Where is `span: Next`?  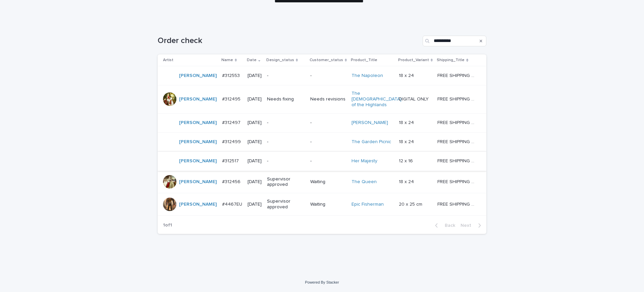
span: Next is located at coordinates (468, 226).